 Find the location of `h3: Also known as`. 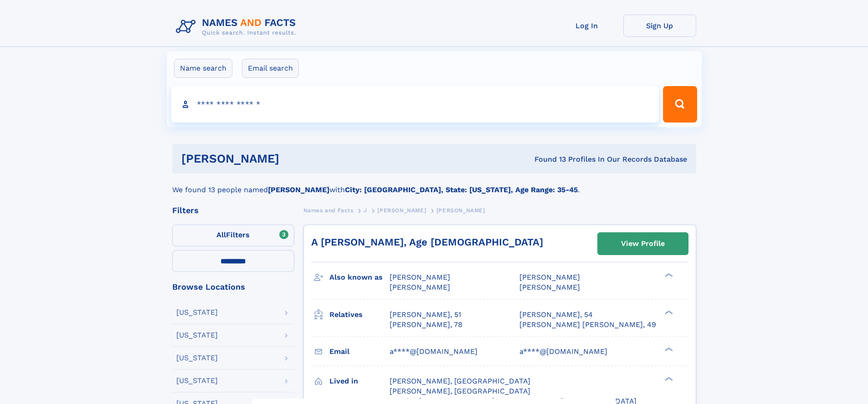

h3: Also known as is located at coordinates (360, 277).